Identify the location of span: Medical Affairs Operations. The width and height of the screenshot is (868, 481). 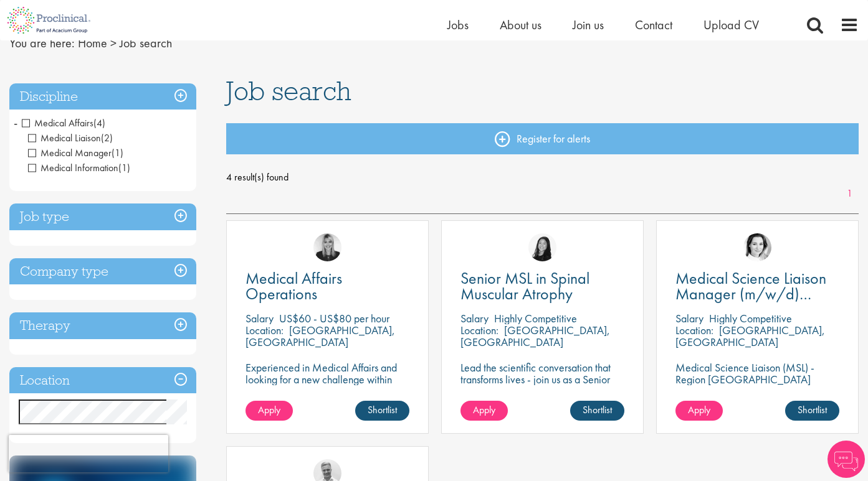
(293, 286).